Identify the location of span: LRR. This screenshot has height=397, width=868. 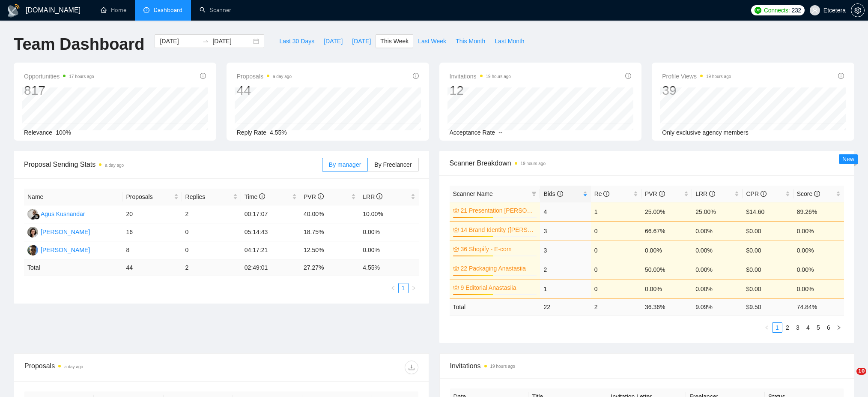
(373, 197).